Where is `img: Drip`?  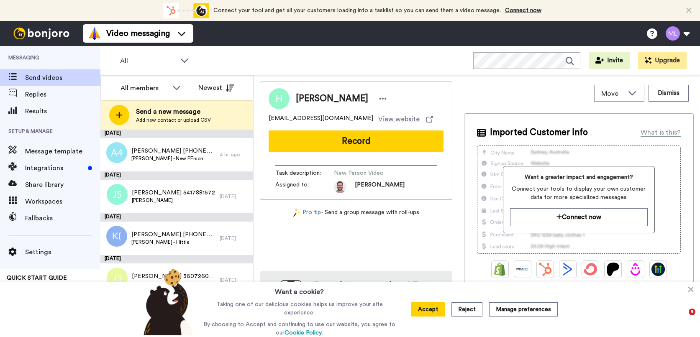 img: Drip is located at coordinates (636, 269).